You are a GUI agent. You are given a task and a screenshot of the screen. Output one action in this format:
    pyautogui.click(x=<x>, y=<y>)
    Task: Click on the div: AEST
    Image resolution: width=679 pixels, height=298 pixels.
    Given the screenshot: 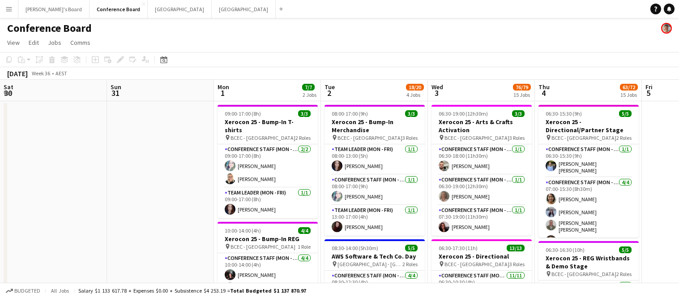 What is the action you would take?
    pyautogui.click(x=61, y=73)
    